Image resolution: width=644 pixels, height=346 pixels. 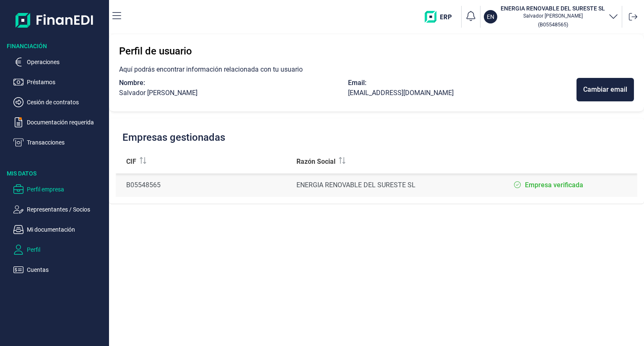 What do you see at coordinates (174, 138) in the screenshot?
I see `h2: Empresas gestionadas` at bounding box center [174, 138].